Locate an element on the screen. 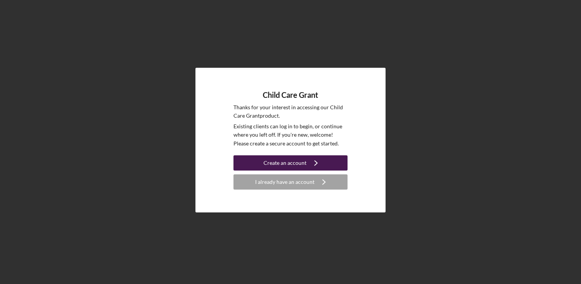 This screenshot has width=581, height=284. button: I already have an account is located at coordinates (291, 182).